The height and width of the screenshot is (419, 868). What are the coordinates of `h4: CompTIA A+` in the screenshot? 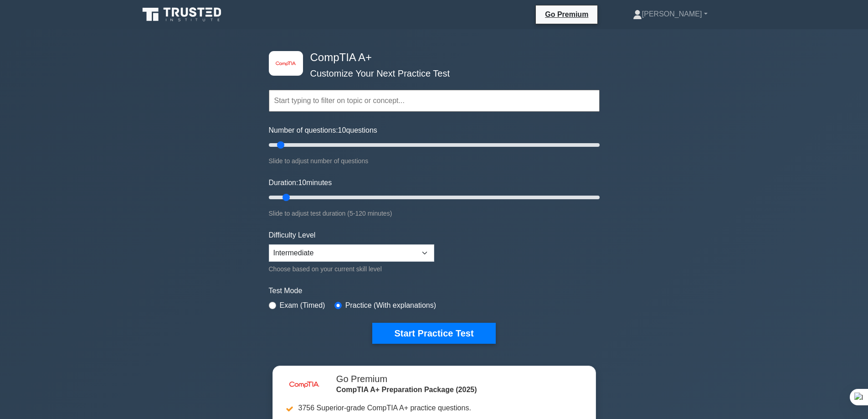 It's located at (430, 57).